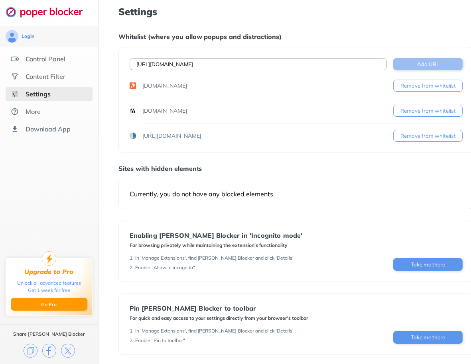  Describe the element at coordinates (165, 268) in the screenshot. I see `div: Enable "Allow in incognito"` at that location.